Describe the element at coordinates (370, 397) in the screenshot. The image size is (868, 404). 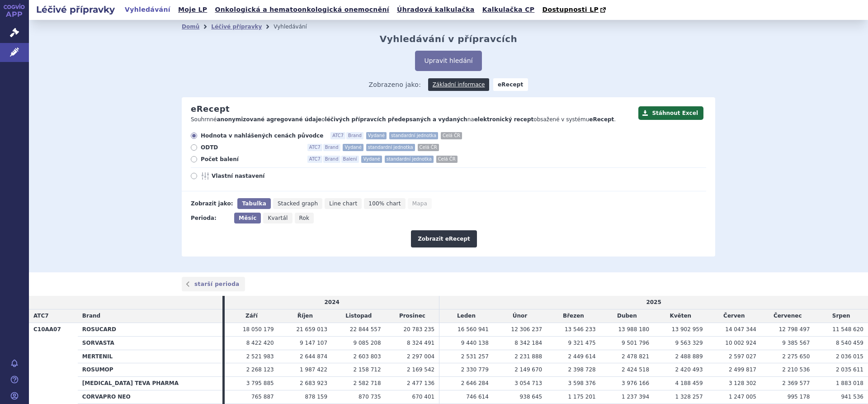
I see `span: 870 735` at that location.